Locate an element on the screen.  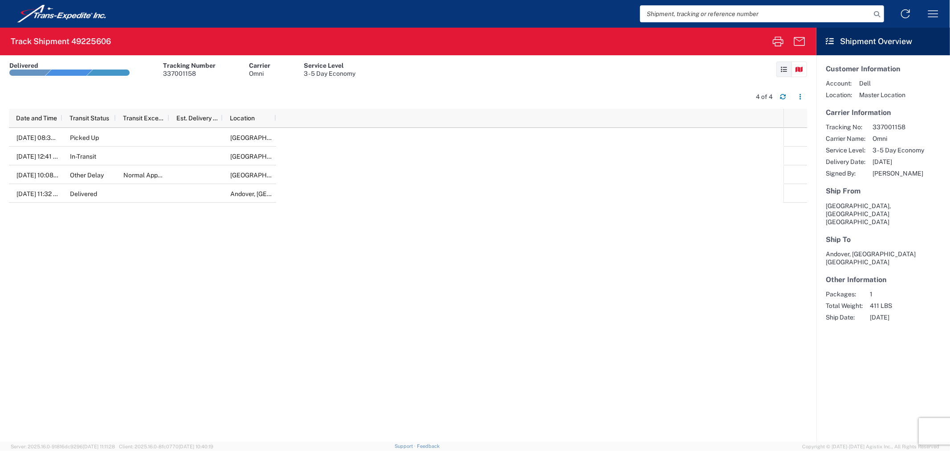
span: Signed By: is located at coordinates (845, 173).